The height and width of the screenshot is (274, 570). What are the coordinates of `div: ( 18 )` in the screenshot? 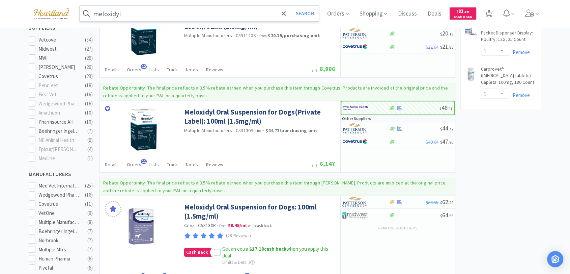 It's located at (89, 85).